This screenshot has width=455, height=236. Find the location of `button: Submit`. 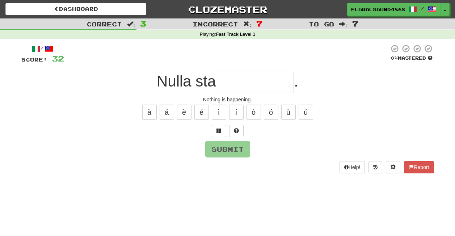

button: Submit is located at coordinates (228, 149).